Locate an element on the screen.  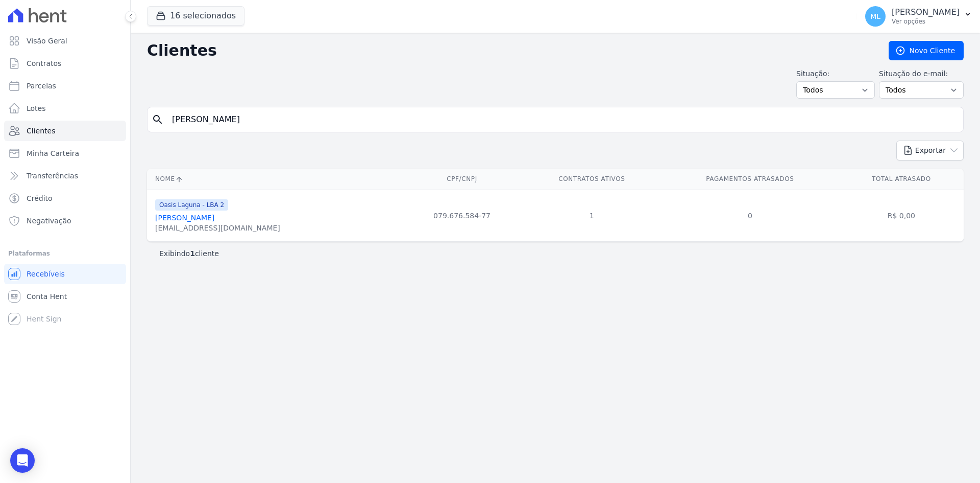
div: Open Intercom Messenger is located at coordinates (23, 460).